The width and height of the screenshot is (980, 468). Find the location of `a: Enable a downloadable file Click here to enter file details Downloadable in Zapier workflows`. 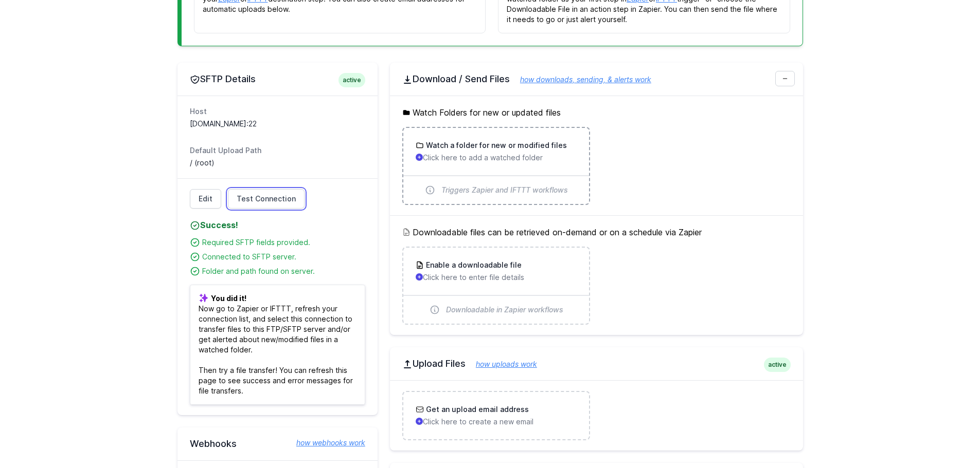

a: Enable a downloadable file Click here to enter file details Downloadable in Zapier workflows is located at coordinates (495, 285).